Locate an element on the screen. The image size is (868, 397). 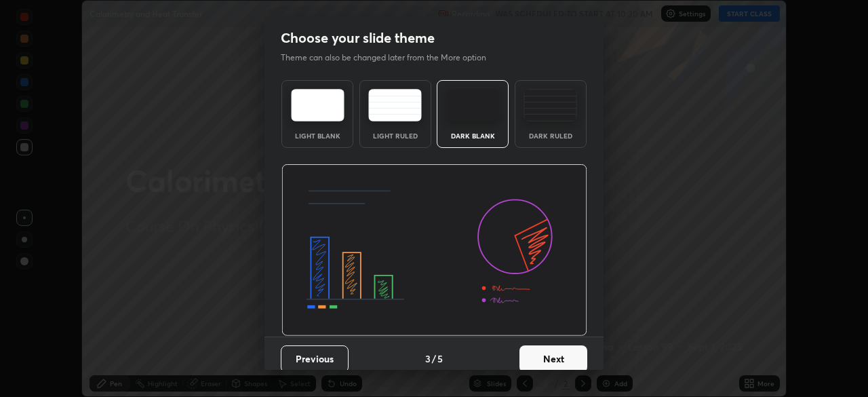
h2: Choose your slide theme is located at coordinates (357, 38).